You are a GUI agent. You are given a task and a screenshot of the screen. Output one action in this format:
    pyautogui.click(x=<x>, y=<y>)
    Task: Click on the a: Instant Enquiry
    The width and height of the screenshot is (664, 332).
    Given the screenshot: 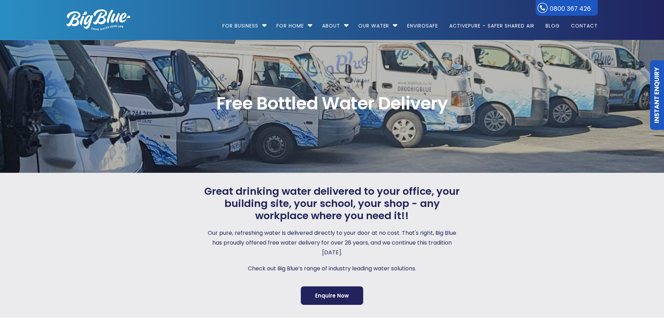 What is the action you would take?
    pyautogui.click(x=657, y=95)
    